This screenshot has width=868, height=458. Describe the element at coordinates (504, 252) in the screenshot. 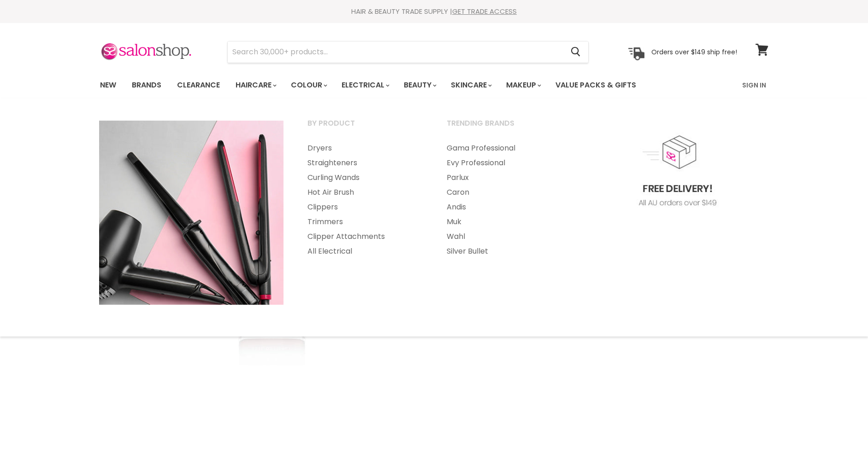

I see `a: Silver Bullet` at that location.